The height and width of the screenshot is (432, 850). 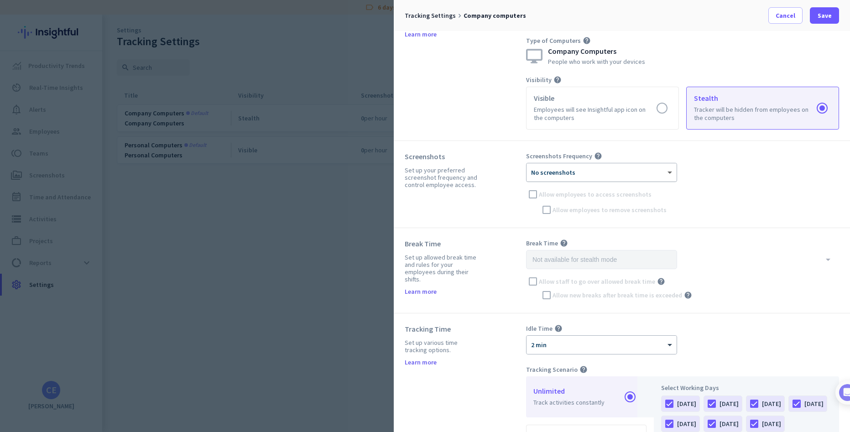 What do you see at coordinates (763, 108) in the screenshot?
I see `app-radio-card: Stealth` at bounding box center [763, 108].